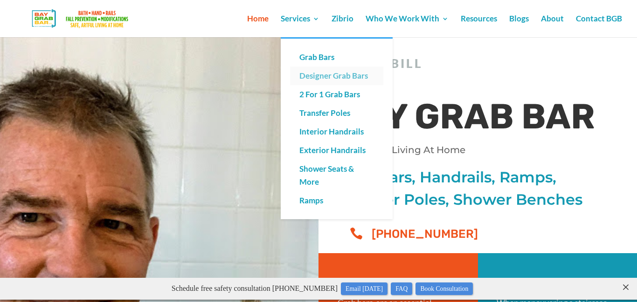 The image size is (637, 302). Describe the element at coordinates (477, 119) in the screenshot. I see `h1: BAY GRAB BAR` at that location.